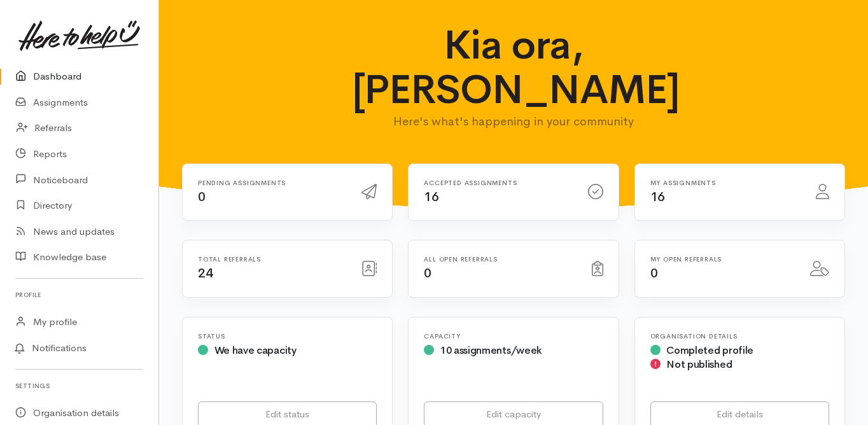 The width and height of the screenshot is (868, 425). I want to click on h6: Profile, so click(79, 294).